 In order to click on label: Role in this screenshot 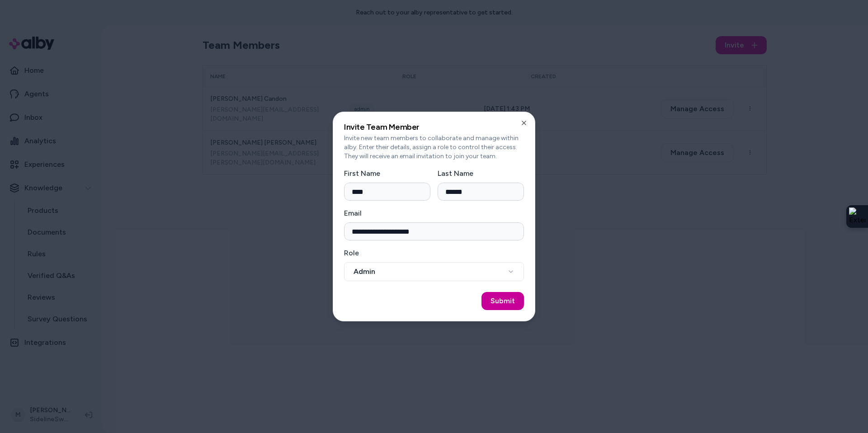, I will do `click(351, 253)`.